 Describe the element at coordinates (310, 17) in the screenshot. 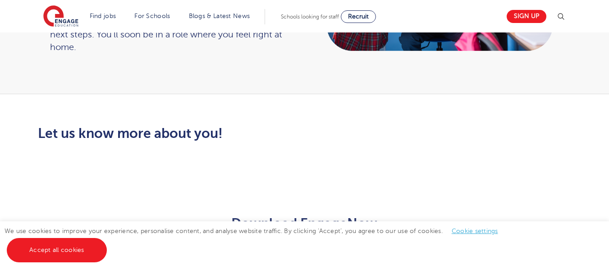

I see `span: Schools looking for staff` at that location.